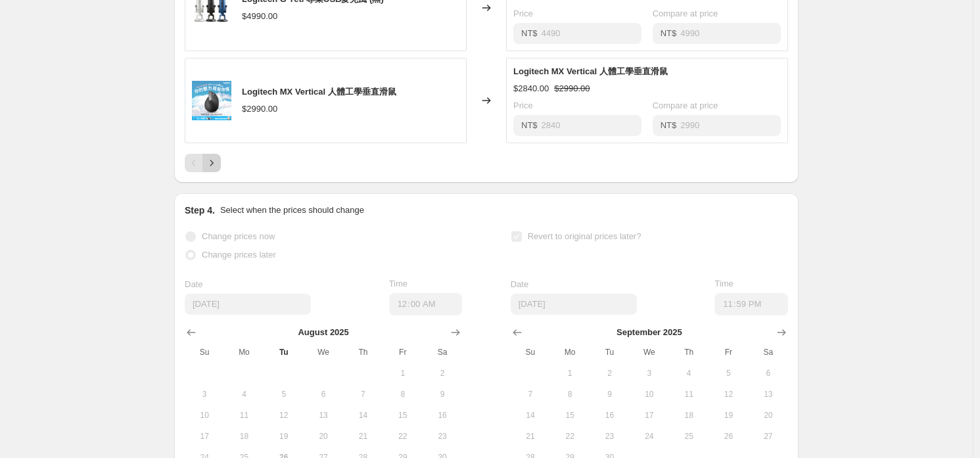 Image resolution: width=980 pixels, height=458 pixels. I want to click on button: Monday September 15 2025, so click(571, 416).